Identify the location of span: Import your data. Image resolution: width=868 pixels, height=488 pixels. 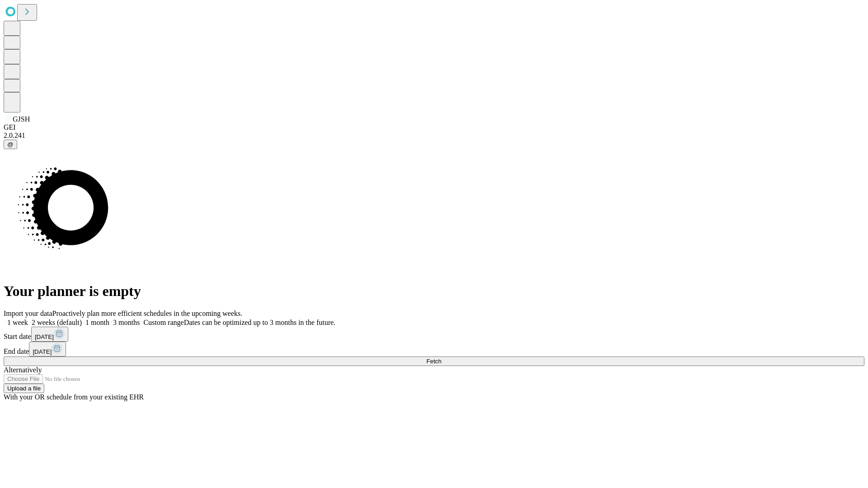
(28, 313).